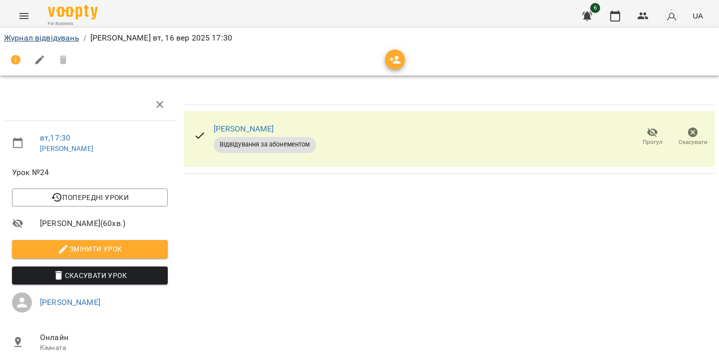  Describe the element at coordinates (104, 337) in the screenshot. I see `span: Онлайн` at that location.